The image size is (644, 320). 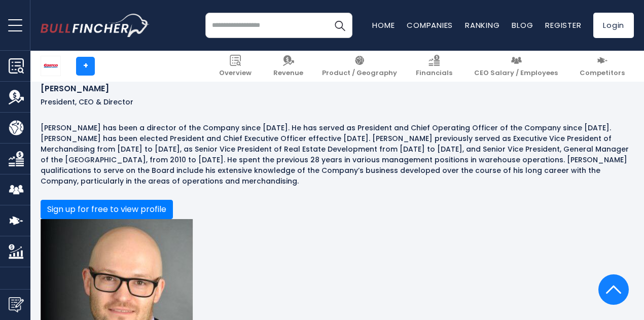 What do you see at coordinates (434, 73) in the screenshot?
I see `span: Financials` at bounding box center [434, 73].